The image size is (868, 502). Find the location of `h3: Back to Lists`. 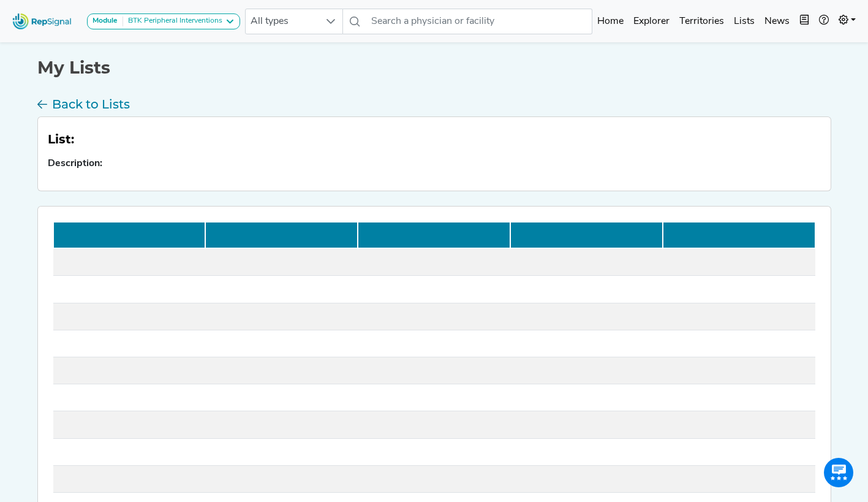

h3: Back to Lists is located at coordinates (90, 104).